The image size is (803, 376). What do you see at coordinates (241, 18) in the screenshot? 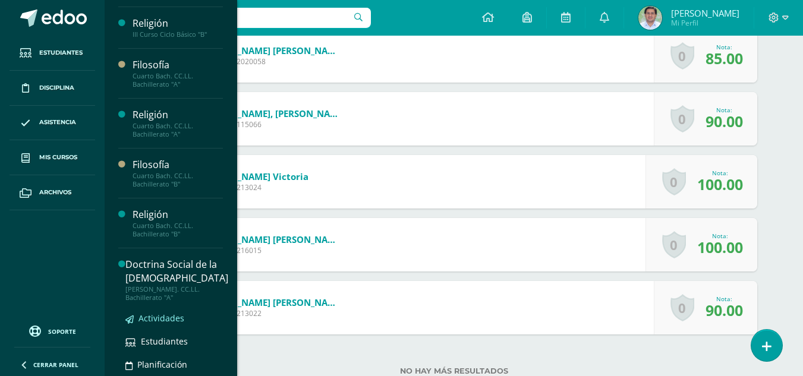
I see `input: Busca un usuario...` at bounding box center [241, 18].